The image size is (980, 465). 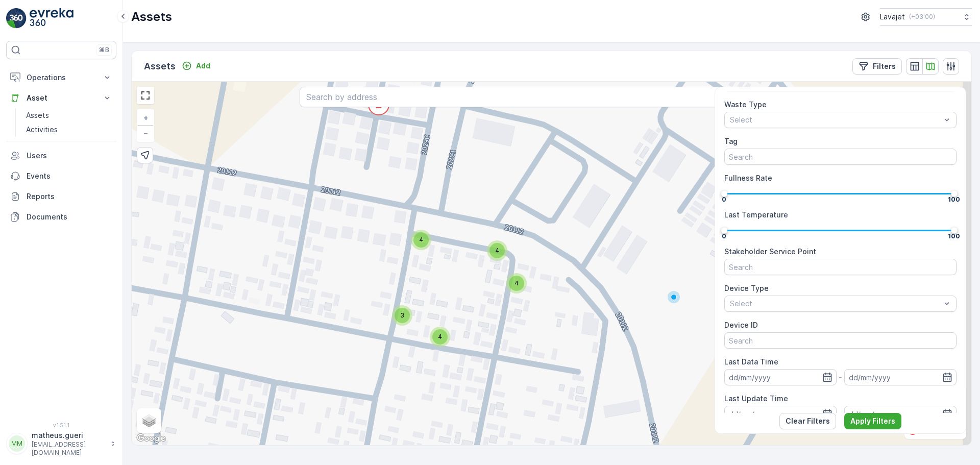 I want to click on p: matheus.gueri, so click(x=69, y=435).